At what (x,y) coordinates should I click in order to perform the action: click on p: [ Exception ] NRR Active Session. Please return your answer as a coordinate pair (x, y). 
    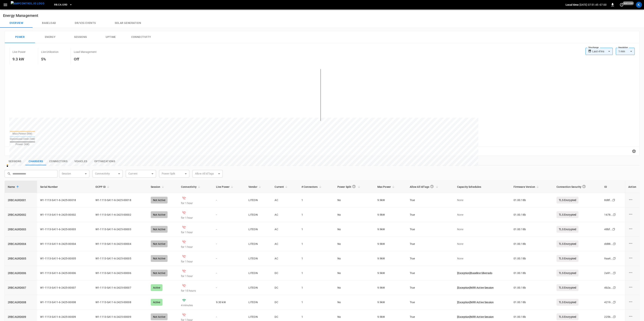
    Looking at the image, I should click on (482, 303).